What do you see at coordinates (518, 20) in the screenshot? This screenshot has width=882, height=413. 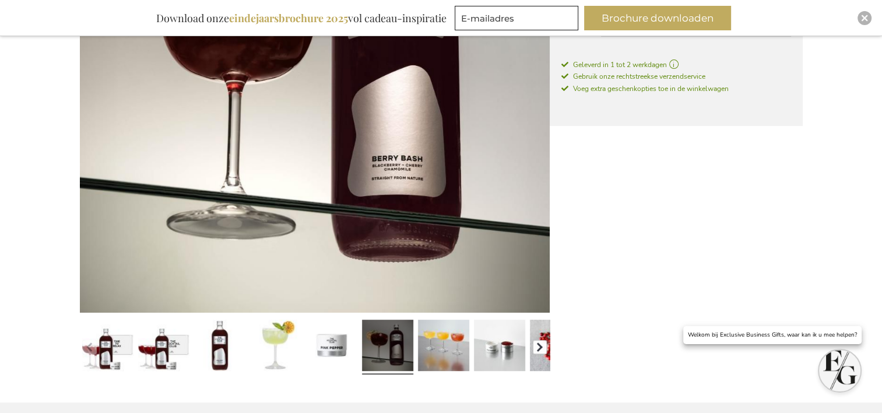 I see `form: marketing offers and promotions` at bounding box center [518, 20].